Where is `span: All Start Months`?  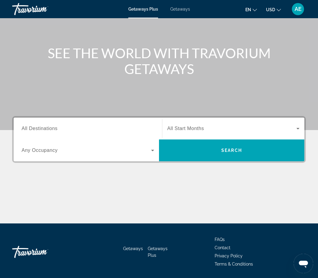
span: All Start Months is located at coordinates (185, 128).